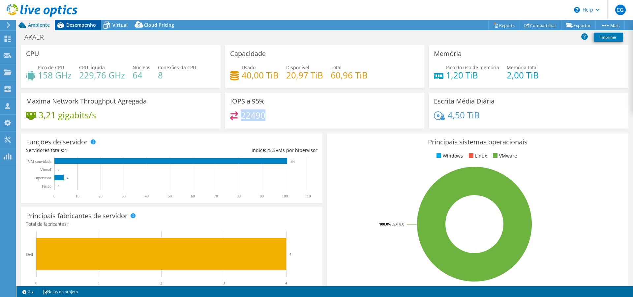 Image resolution: width=633 pixels, height=297 pixels. I want to click on span: Cloud Pricing, so click(159, 25).